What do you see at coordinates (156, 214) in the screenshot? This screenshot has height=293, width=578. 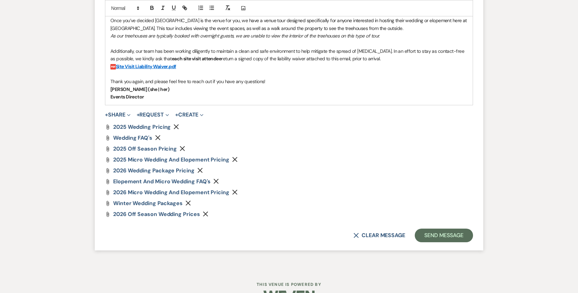 I see `span: 2026 Off Season Wedding Prices` at bounding box center [156, 214].